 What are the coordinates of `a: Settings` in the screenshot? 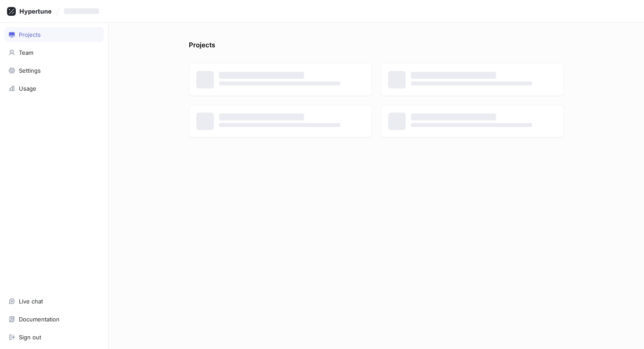 It's located at (54, 71).